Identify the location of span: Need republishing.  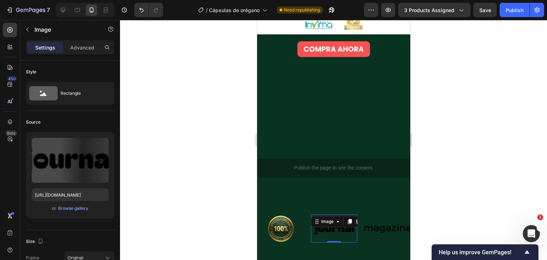
(302, 10).